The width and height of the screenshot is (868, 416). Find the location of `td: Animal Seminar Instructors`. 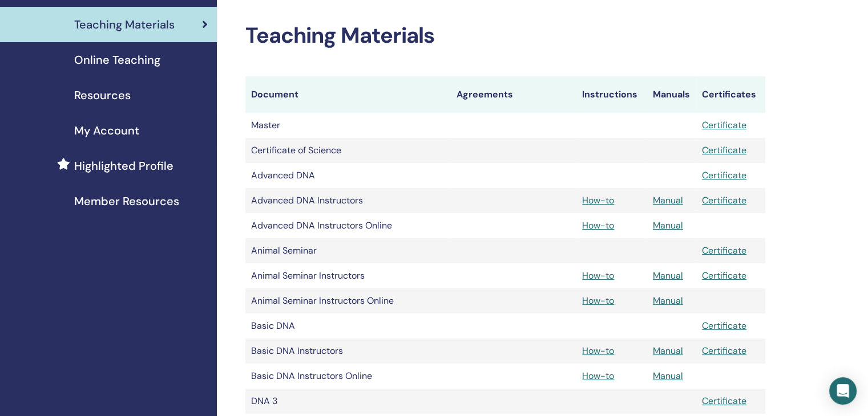

td: Animal Seminar Instructors is located at coordinates (348, 276).